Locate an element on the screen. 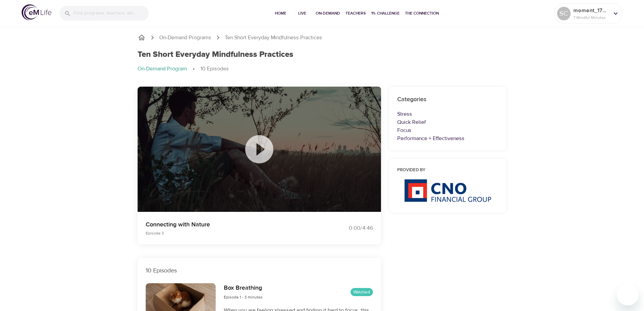  p: On-Demand Programs is located at coordinates (186, 37).